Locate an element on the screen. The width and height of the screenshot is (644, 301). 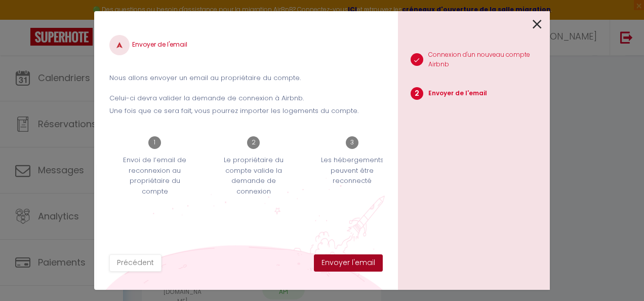
p: Nous allons envoyer un email au propriétaire du compte. is located at coordinates (246, 78).